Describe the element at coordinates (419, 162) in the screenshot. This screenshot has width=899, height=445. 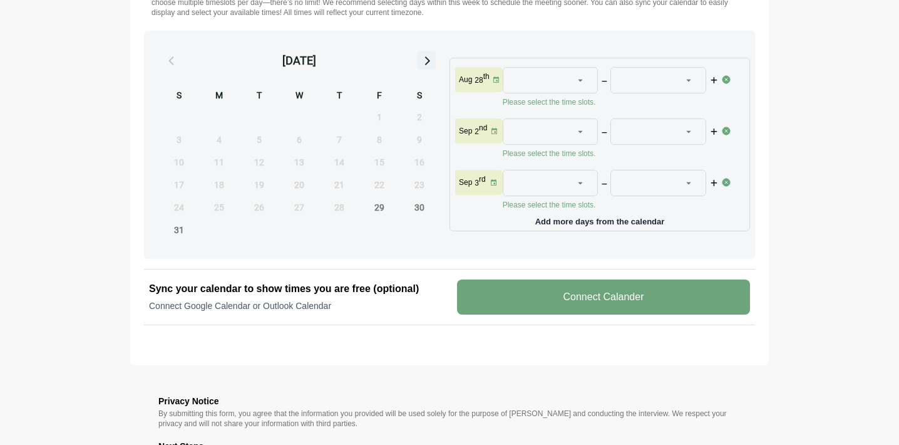
I see `span: Saturday, August 16, 2025` at that location.